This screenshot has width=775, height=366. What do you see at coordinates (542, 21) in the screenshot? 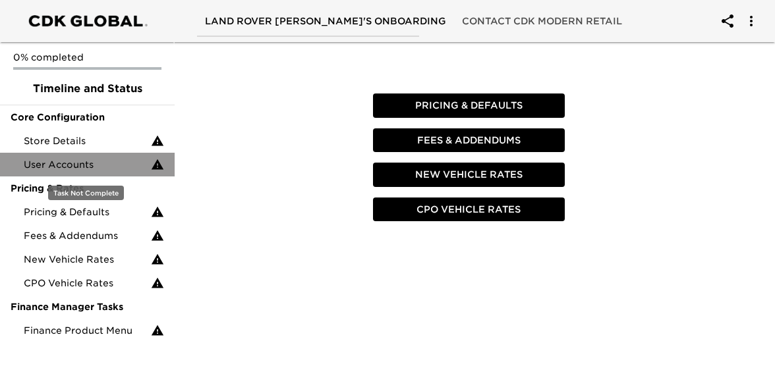
I see `span: Contact CDK Modern Retail` at bounding box center [542, 21].